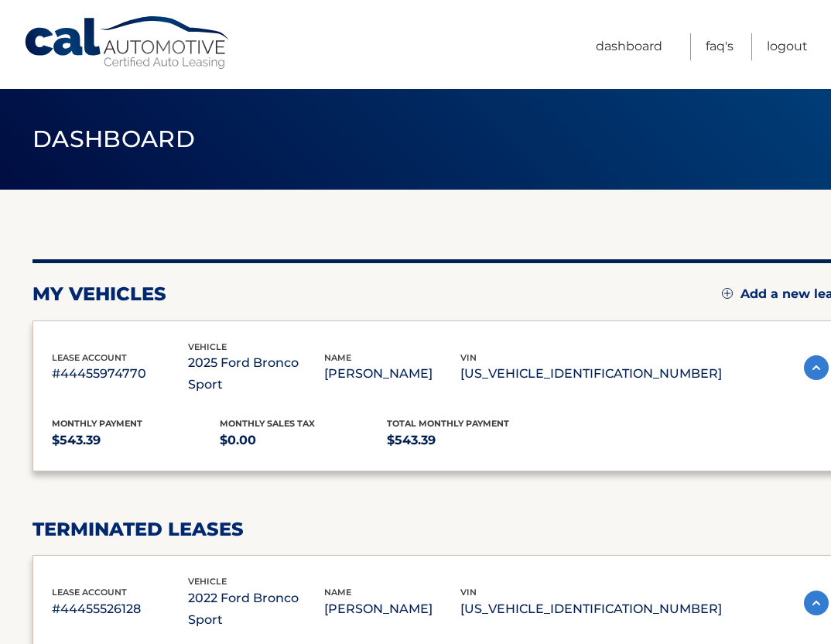 The height and width of the screenshot is (644, 831). Describe the element at coordinates (728, 294) in the screenshot. I see `img: add.svg` at that location.